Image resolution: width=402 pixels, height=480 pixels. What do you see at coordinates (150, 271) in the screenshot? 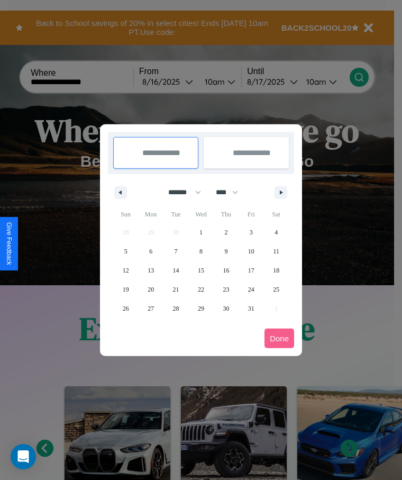
I see `button: 13` at bounding box center [150, 271].